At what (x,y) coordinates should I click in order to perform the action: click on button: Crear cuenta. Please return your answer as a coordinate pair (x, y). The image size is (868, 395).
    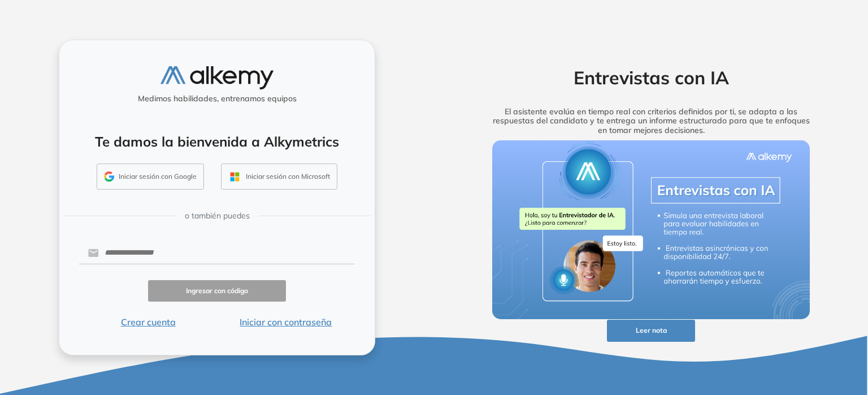
    Looking at the image, I should click on (148, 322).